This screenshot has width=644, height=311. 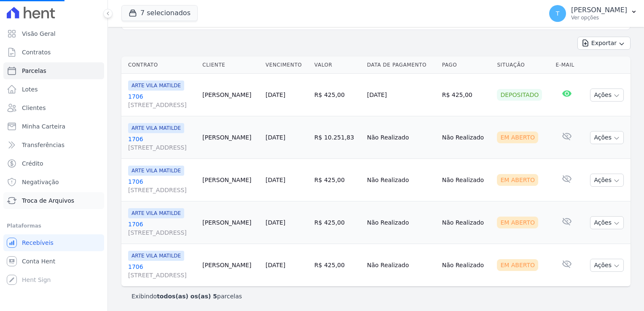 I want to click on th: Cliente, so click(x=230, y=65).